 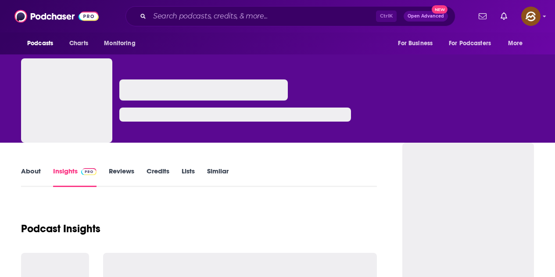 I want to click on button: Open AdvancedNew, so click(x=425, y=16).